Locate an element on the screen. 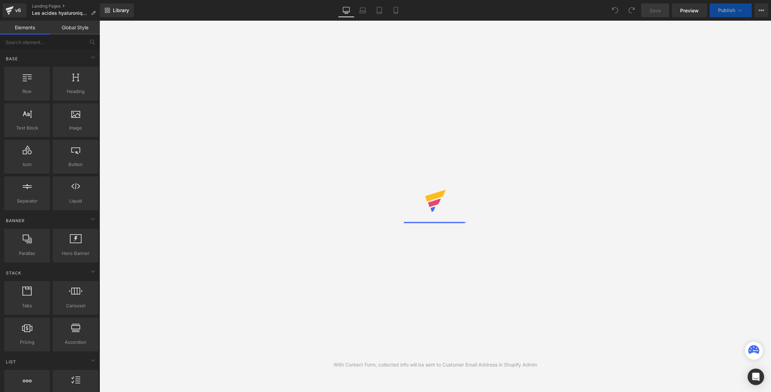  span: Row is located at coordinates (27, 91).